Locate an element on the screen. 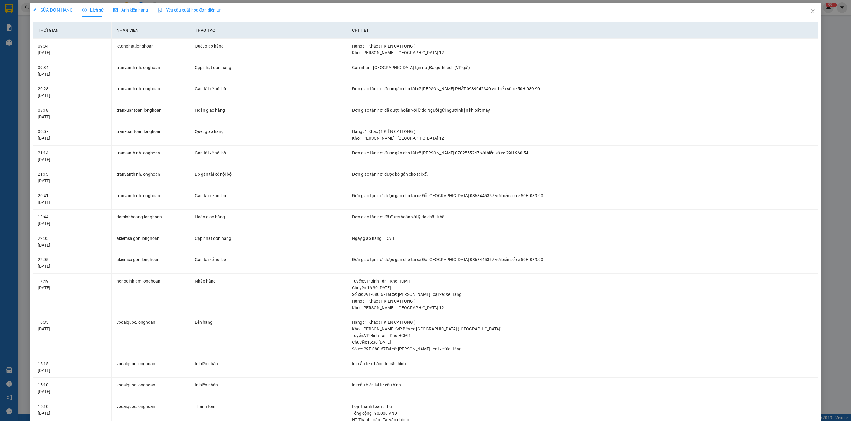 The width and height of the screenshot is (851, 421). span: edit is located at coordinates (35, 10).